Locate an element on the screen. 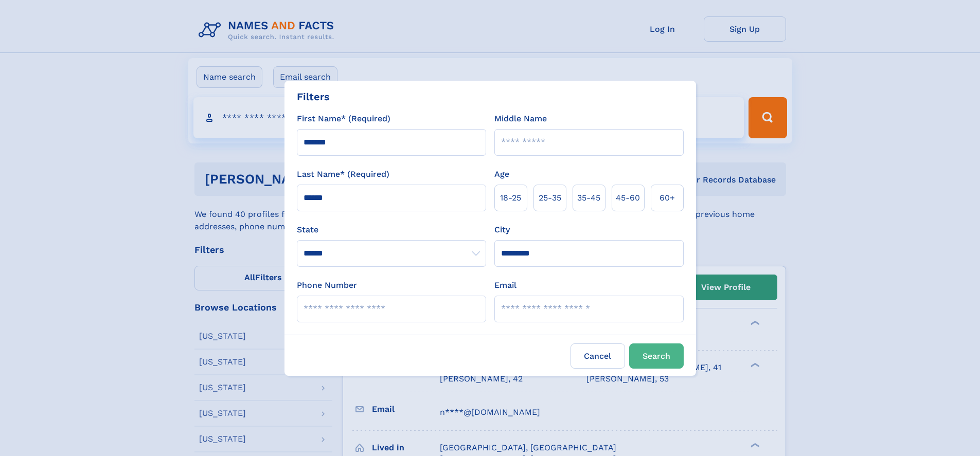  span: 35‑45 is located at coordinates (588, 198).